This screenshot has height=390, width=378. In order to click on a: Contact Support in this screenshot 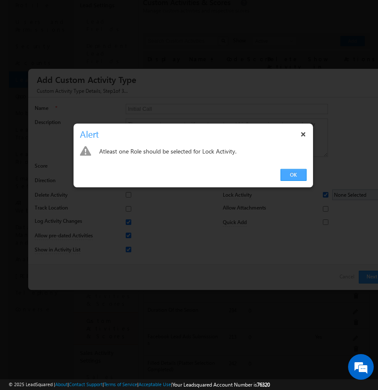, I will do `click(85, 384)`.